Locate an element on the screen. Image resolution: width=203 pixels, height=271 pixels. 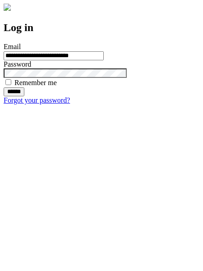
a: Forgot your password? is located at coordinates (36, 100).